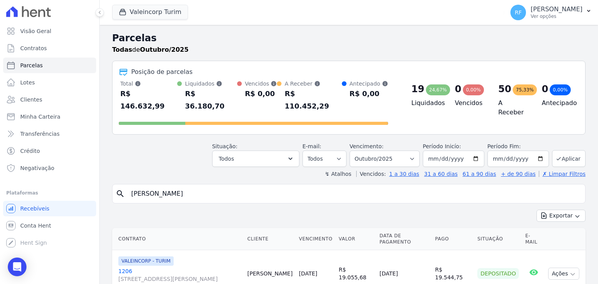 This screenshot has width=598, height=284. What do you see at coordinates (35, 209) in the screenshot?
I see `span: Recebíveis` at bounding box center [35, 209].